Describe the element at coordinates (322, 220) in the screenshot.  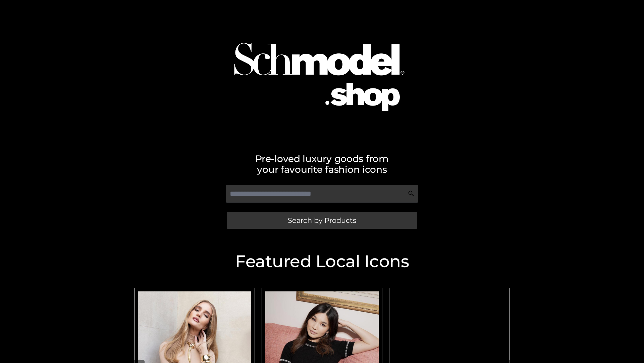
I see `a: Search by Products` at that location.